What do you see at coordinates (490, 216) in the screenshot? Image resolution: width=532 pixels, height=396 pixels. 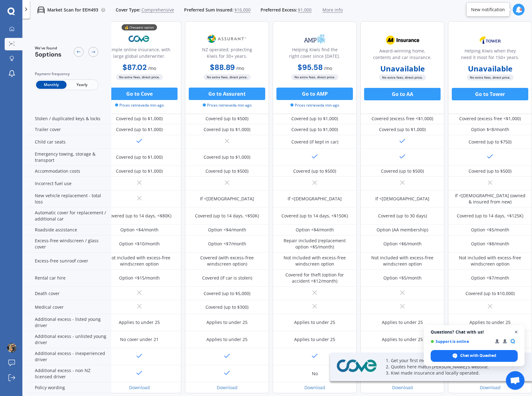 I see `div: Covered (up to 14 days, <$125K)` at bounding box center [490, 216].